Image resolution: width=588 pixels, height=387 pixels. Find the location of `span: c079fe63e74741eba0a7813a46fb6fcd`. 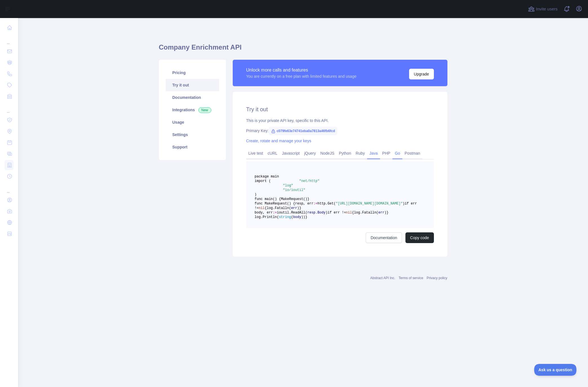

span: c079fe63e74741eba0a7813a46fb6fcd is located at coordinates (303, 131).